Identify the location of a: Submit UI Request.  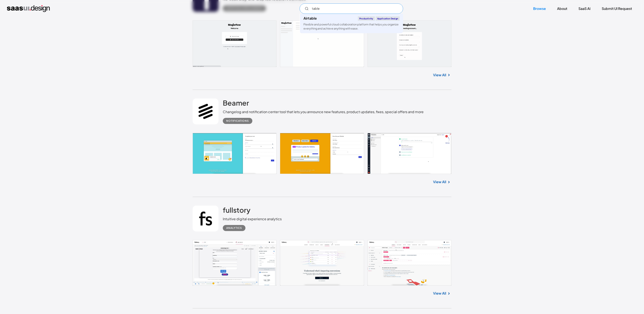
(617, 9).